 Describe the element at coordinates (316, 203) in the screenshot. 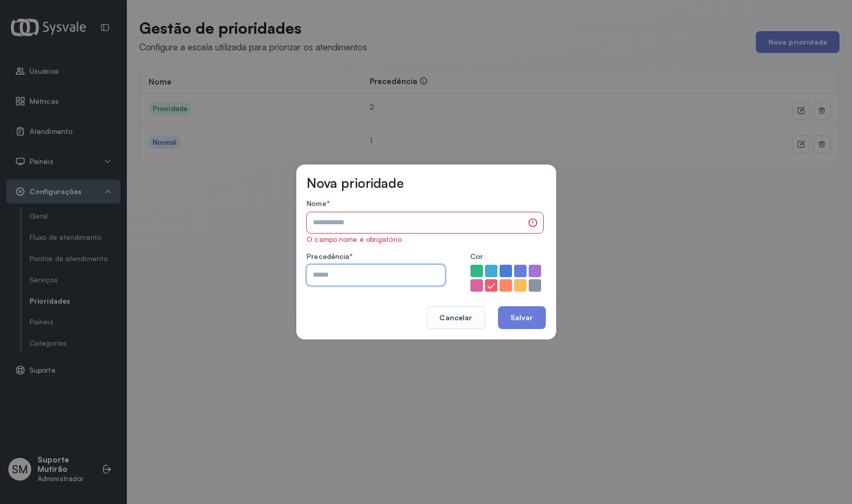

I see `span: Nome` at that location.